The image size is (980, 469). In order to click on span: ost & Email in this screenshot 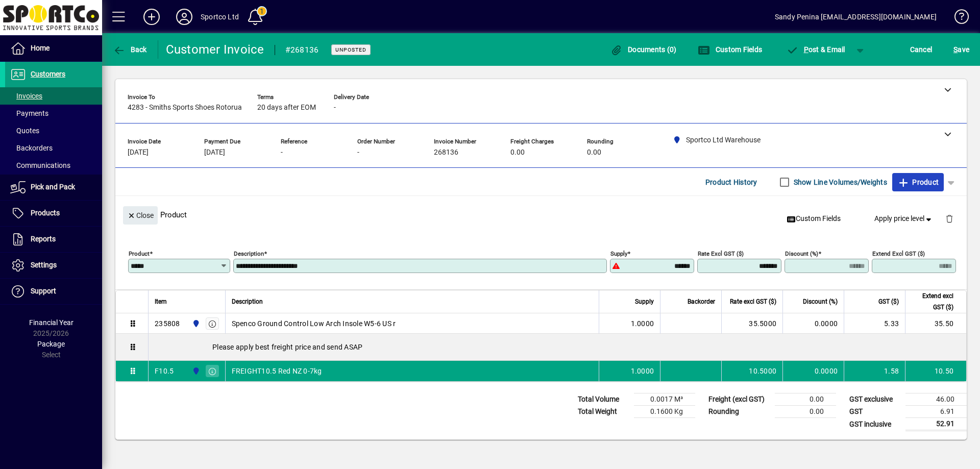, I will do `click(815, 50)`.